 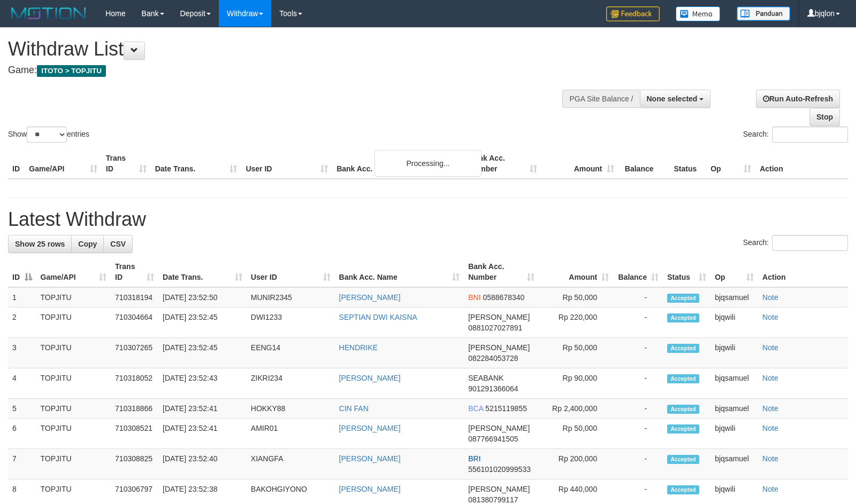 I want to click on td: Rp 200,000, so click(x=576, y=464).